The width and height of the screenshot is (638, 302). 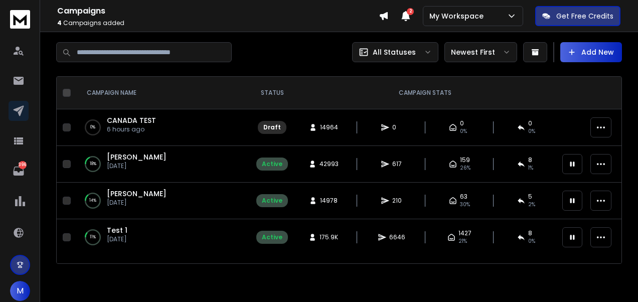 I want to click on h1: Campaigns, so click(x=218, y=11).